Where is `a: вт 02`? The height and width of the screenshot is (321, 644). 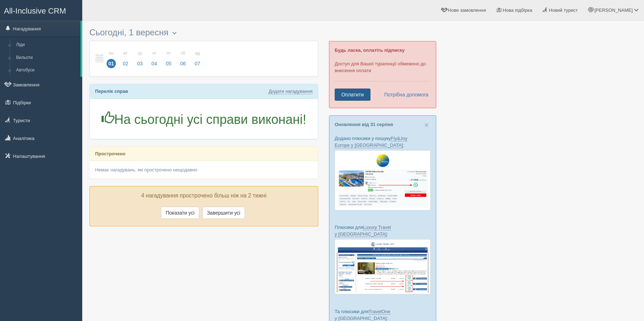
a: вт 02 is located at coordinates (125, 59).